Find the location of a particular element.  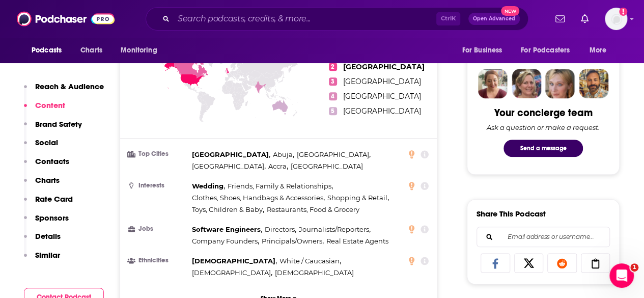

div: Search podcasts, credits, & more... is located at coordinates (337, 19).